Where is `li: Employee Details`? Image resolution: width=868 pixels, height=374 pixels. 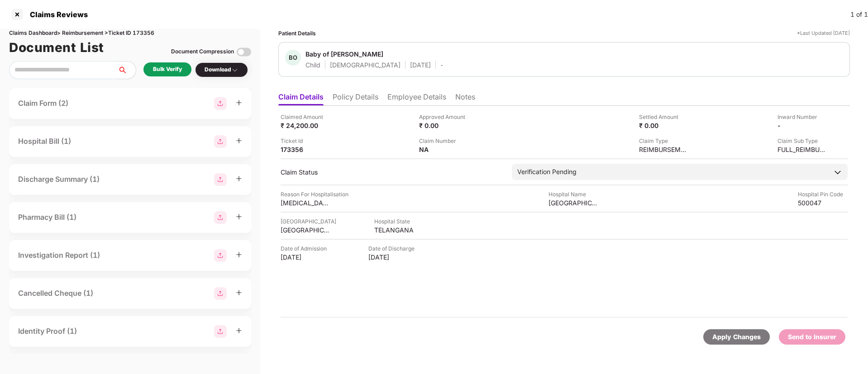 li: Employee Details is located at coordinates (417, 98).